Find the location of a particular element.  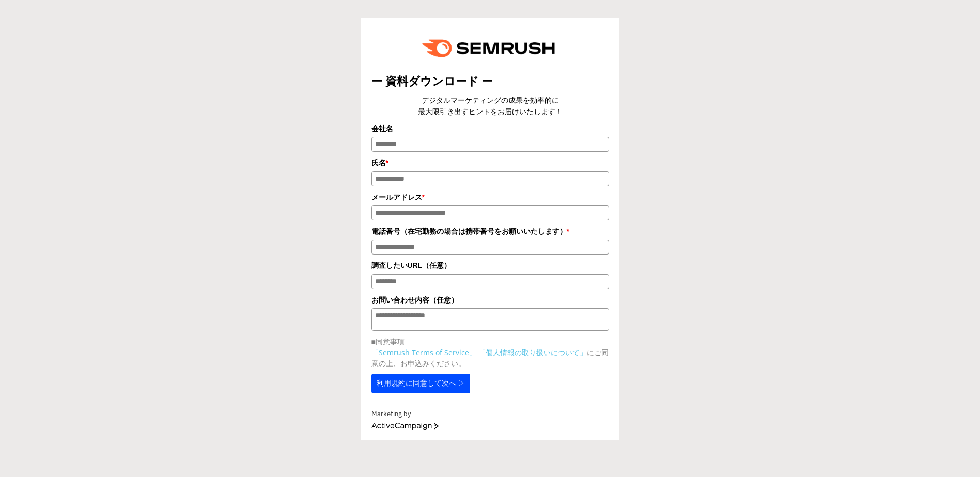

label: 調査したいURL（任意） is located at coordinates (490, 266).